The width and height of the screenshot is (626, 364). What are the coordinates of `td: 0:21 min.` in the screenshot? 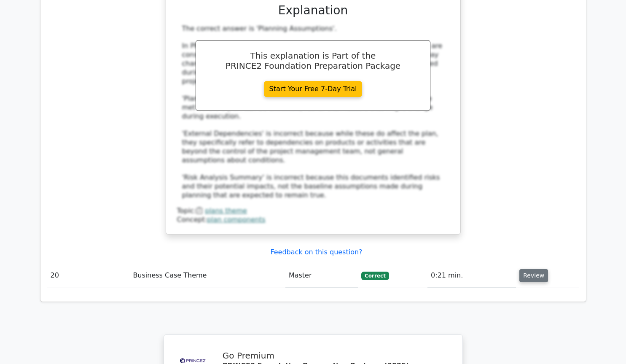 It's located at (472, 275).